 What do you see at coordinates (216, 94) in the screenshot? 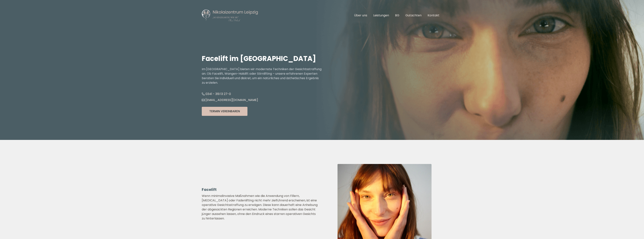
I see `a: 0341 - 319 13 27-0` at bounding box center [216, 94].